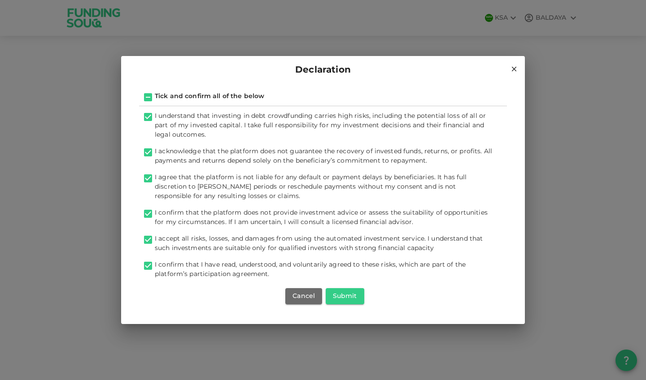 The image size is (646, 380). I want to click on span: Tick and confirm all of the below, so click(210, 96).